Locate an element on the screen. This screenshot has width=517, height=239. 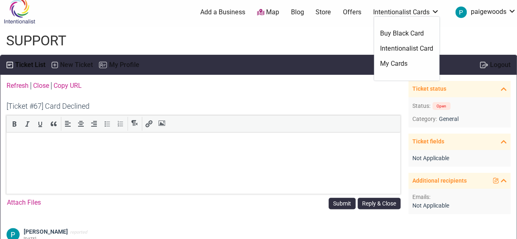
div: Align center is located at coordinates (81, 124).